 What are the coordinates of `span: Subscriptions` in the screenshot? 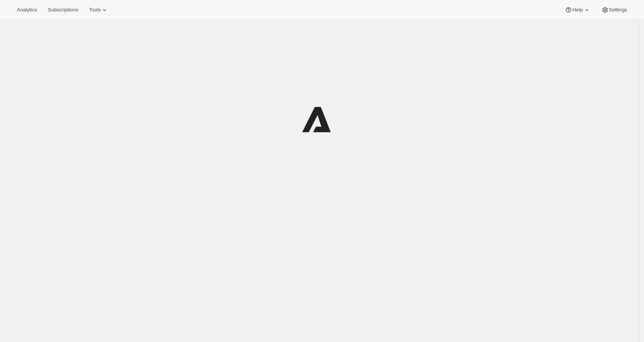 It's located at (63, 10).